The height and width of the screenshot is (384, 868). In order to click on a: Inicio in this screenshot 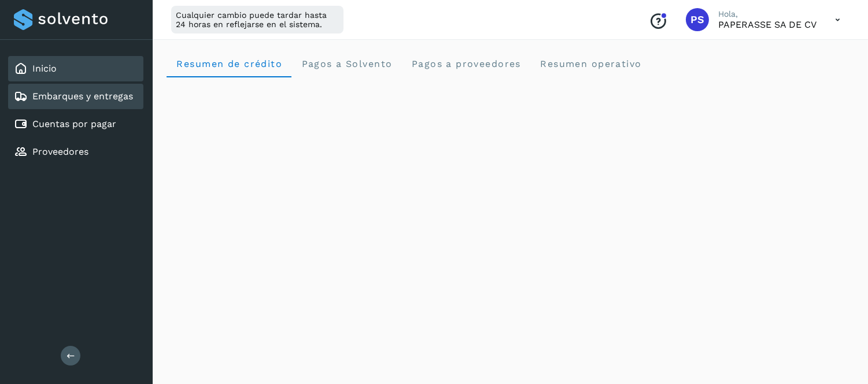, I will do `click(45, 68)`.